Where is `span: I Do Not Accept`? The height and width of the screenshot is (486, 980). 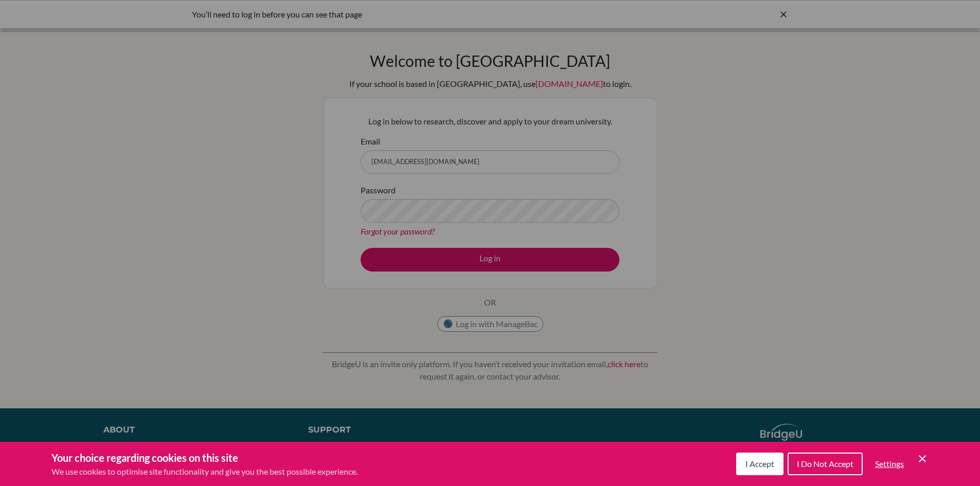
span: I Do Not Accept is located at coordinates (825, 463).